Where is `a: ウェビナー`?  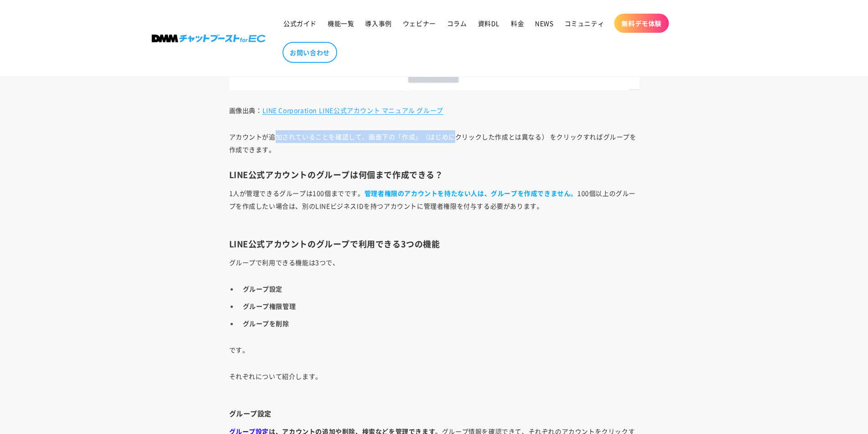
a: ウェビナー is located at coordinates (419, 23).